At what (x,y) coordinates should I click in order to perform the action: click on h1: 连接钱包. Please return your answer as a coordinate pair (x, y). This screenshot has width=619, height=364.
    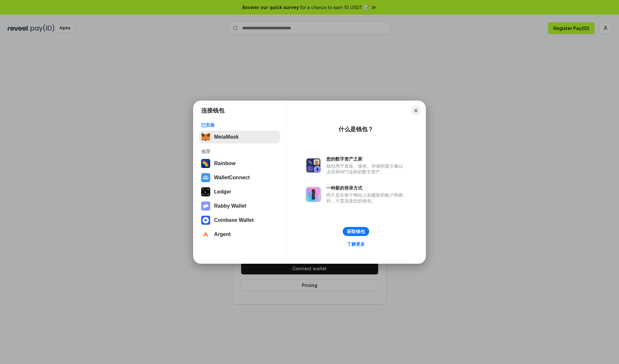
    Looking at the image, I should click on (213, 110).